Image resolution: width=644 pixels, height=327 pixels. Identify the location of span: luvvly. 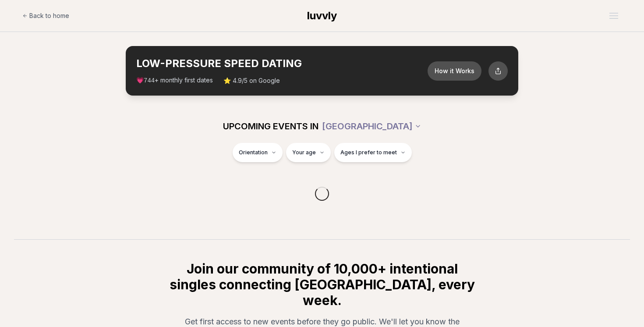
(322, 16).